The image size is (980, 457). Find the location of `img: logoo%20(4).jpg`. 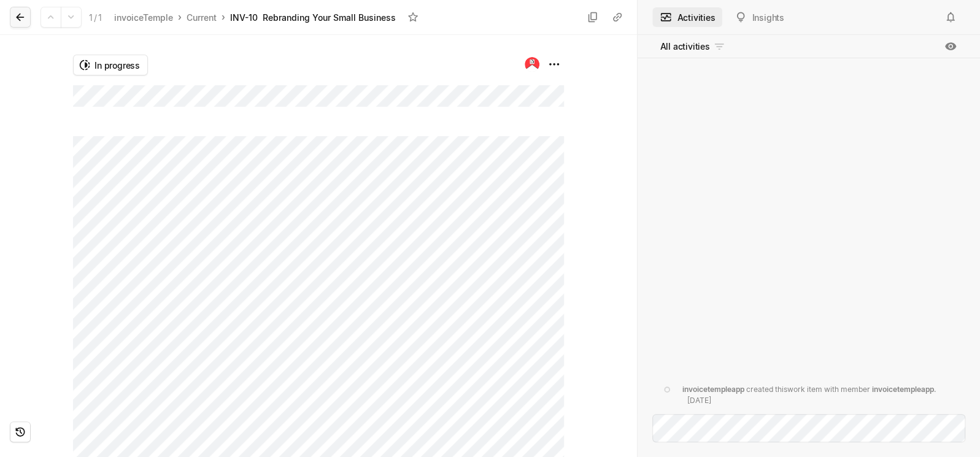

img: logoo%20(4).jpg is located at coordinates (532, 64).